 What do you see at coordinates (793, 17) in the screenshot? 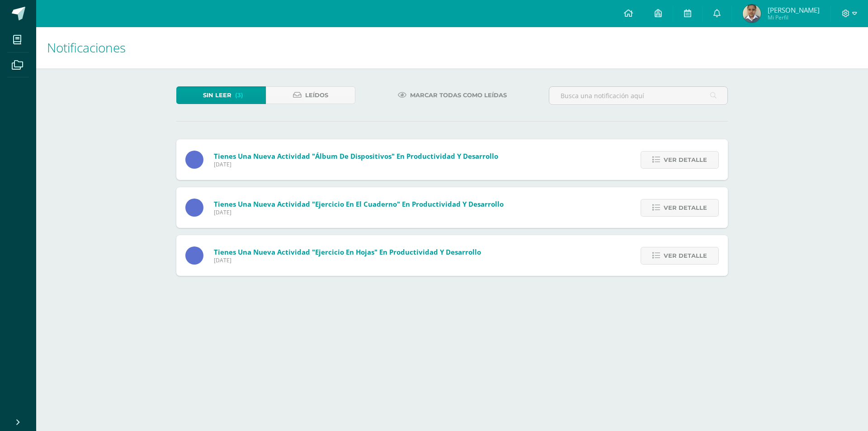
I see `span: Mi Perfil` at bounding box center [793, 17].